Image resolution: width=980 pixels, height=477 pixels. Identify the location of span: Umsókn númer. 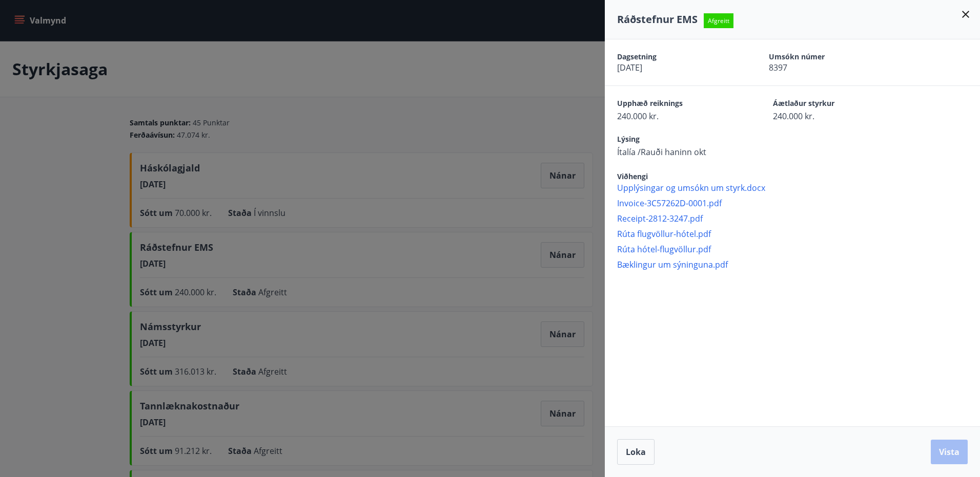
(827, 57).